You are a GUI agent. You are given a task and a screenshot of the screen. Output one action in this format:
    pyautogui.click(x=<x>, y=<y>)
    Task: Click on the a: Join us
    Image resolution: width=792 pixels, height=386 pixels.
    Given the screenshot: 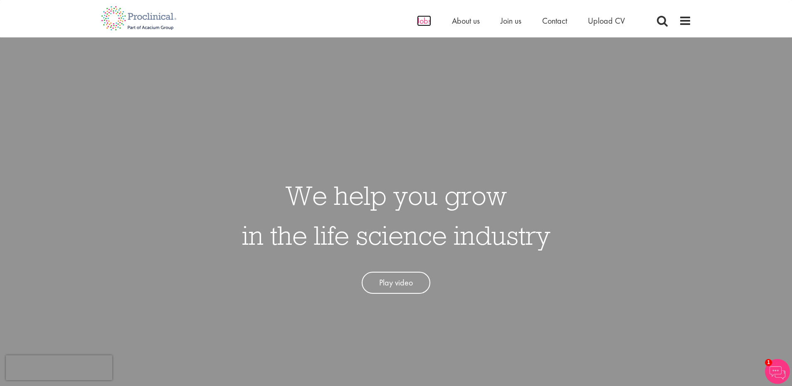 What is the action you would take?
    pyautogui.click(x=511, y=21)
    